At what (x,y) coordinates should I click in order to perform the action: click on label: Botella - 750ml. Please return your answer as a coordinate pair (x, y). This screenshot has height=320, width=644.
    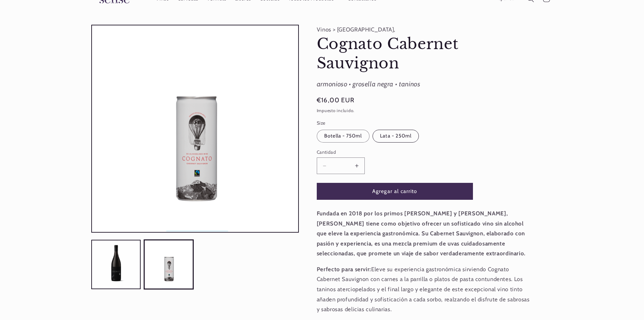
    Looking at the image, I should click on (343, 136).